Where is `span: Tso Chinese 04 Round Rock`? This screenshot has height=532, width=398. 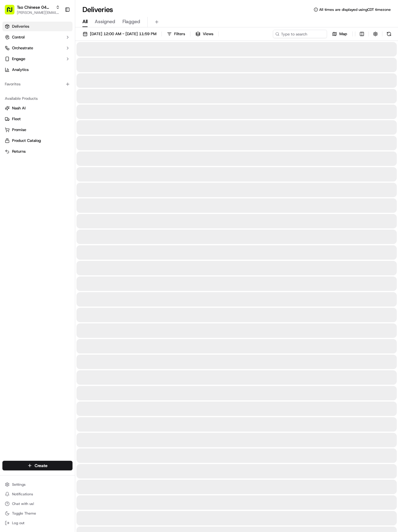 span: Tso Chinese 04 Round Rock is located at coordinates (35, 7).